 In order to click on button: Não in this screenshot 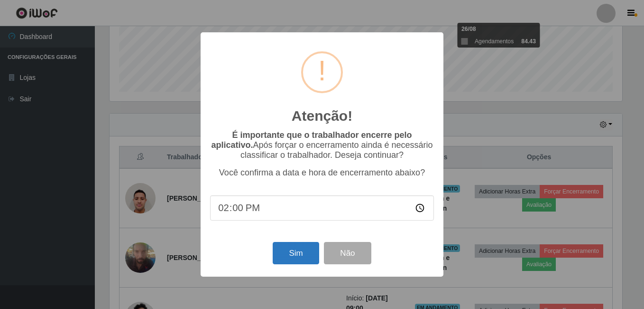, I will do `click(347, 253)`.